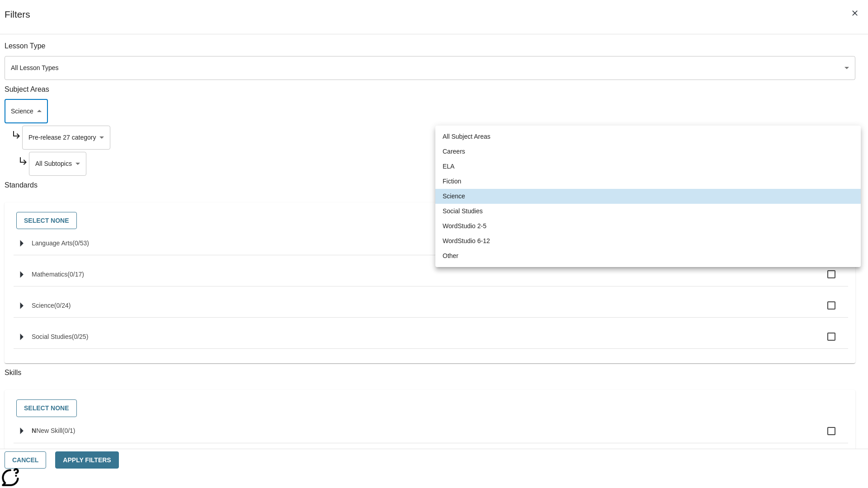  I want to click on li: WordStudio 2-5, so click(648, 226).